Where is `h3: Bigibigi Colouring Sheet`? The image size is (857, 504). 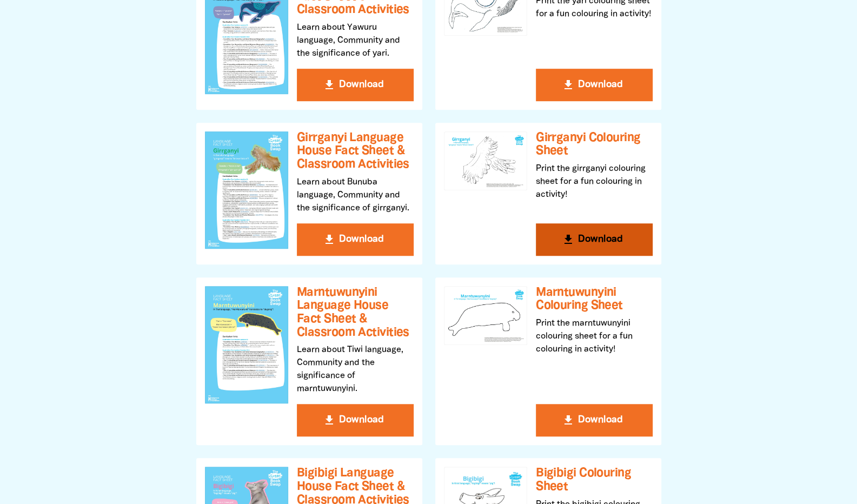 h3: Bigibigi Colouring Sheet is located at coordinates (594, 480).